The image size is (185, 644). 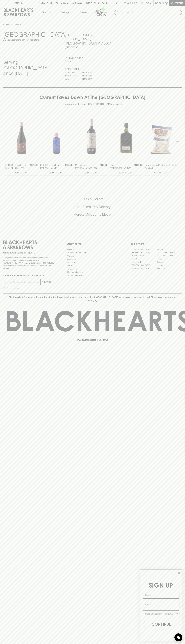 I want to click on a: Prahran, so click(x=169, y=265).